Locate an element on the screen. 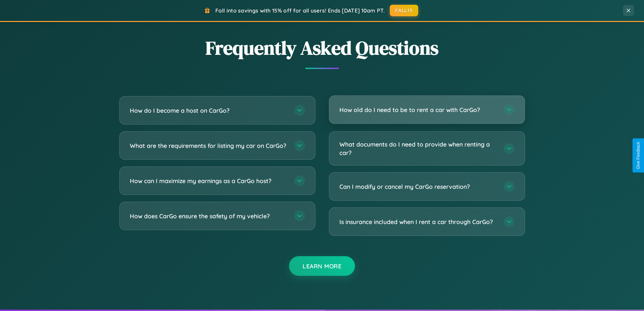 The height and width of the screenshot is (311, 644). h3: Is insurance included when I rent a car through CarGo? is located at coordinates (418, 222).